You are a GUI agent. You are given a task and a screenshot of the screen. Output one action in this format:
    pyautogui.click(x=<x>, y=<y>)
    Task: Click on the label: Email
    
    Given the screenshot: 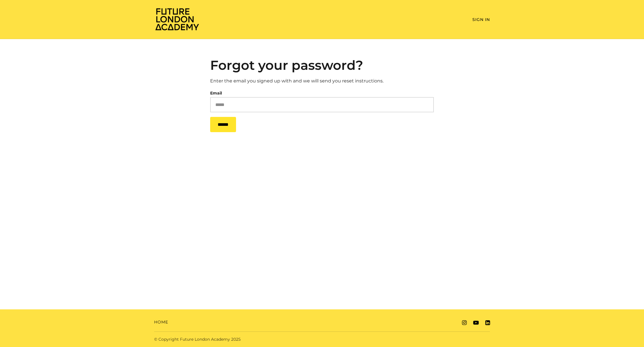 What is the action you would take?
    pyautogui.click(x=216, y=93)
    